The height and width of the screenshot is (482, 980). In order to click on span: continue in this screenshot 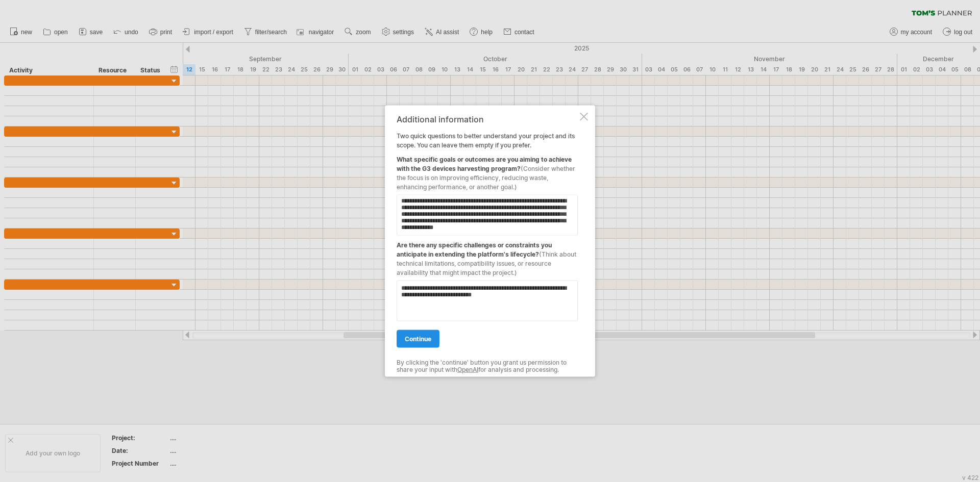, I will do `click(418, 338)`.